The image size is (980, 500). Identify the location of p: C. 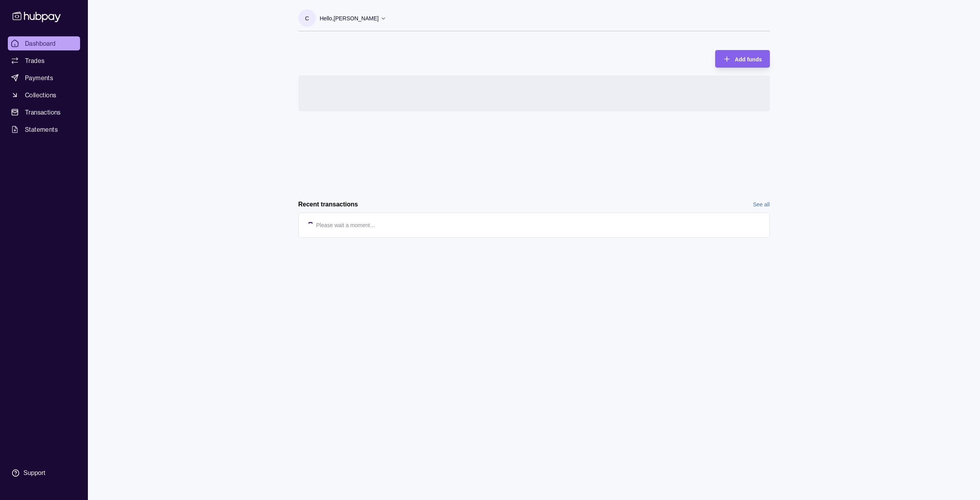
(307, 18).